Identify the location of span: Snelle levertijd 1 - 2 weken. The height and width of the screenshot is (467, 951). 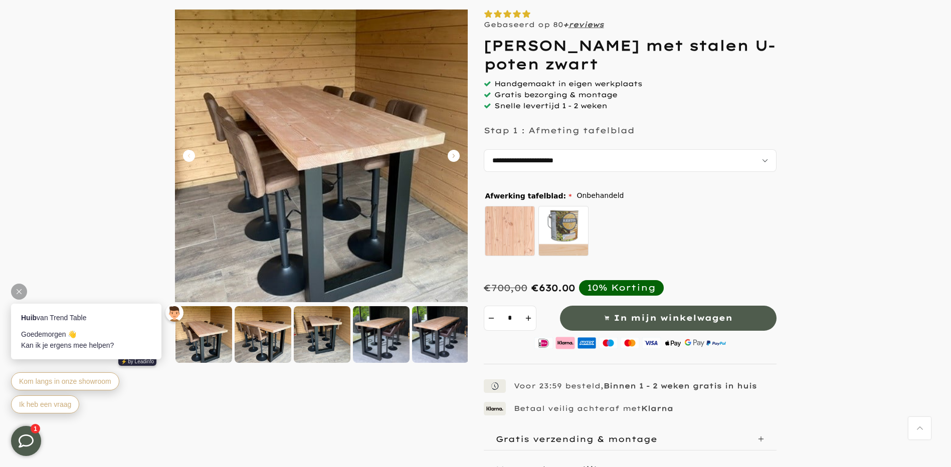
(550, 106).